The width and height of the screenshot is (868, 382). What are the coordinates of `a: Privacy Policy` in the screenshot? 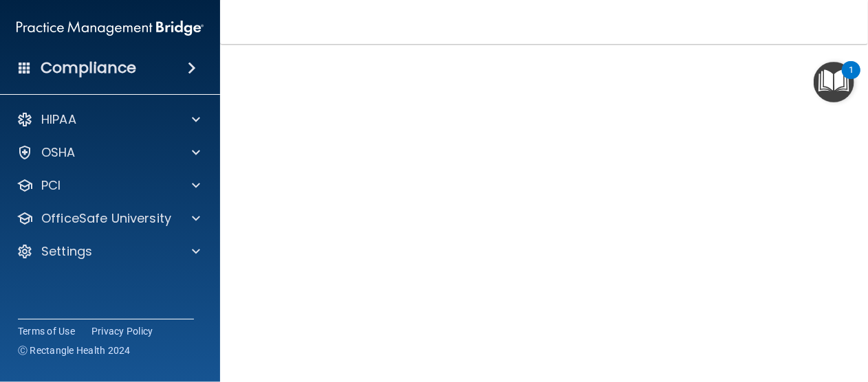 It's located at (122, 331).